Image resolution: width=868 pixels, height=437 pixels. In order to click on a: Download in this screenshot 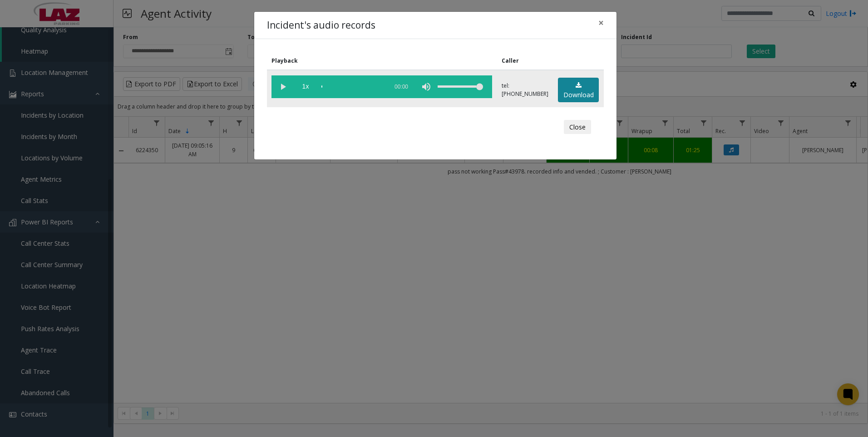, I will do `click(578, 90)`.